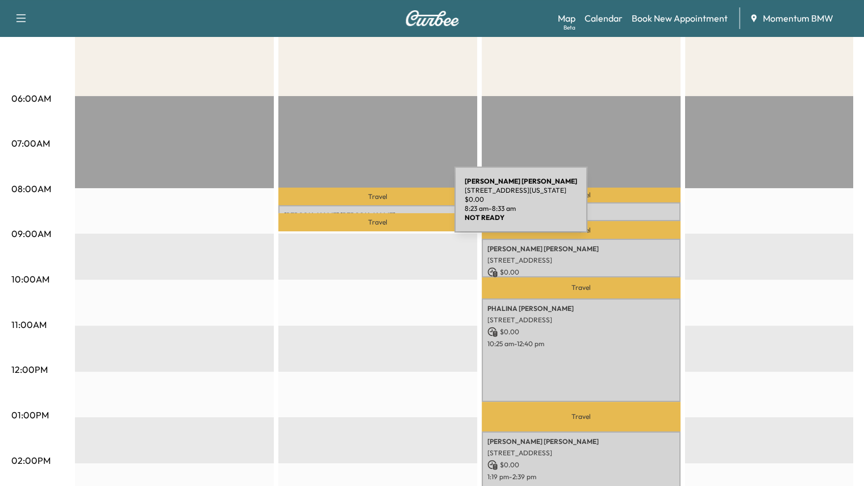  Describe the element at coordinates (566, 18) in the screenshot. I see `a: MapBeta` at that location.